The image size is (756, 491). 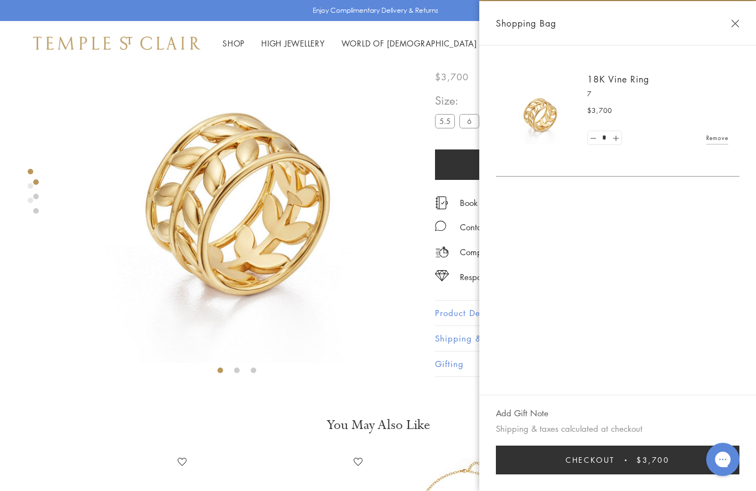 What do you see at coordinates (499, 202) in the screenshot?
I see `a: Book an Appointment` at bounding box center [499, 202].